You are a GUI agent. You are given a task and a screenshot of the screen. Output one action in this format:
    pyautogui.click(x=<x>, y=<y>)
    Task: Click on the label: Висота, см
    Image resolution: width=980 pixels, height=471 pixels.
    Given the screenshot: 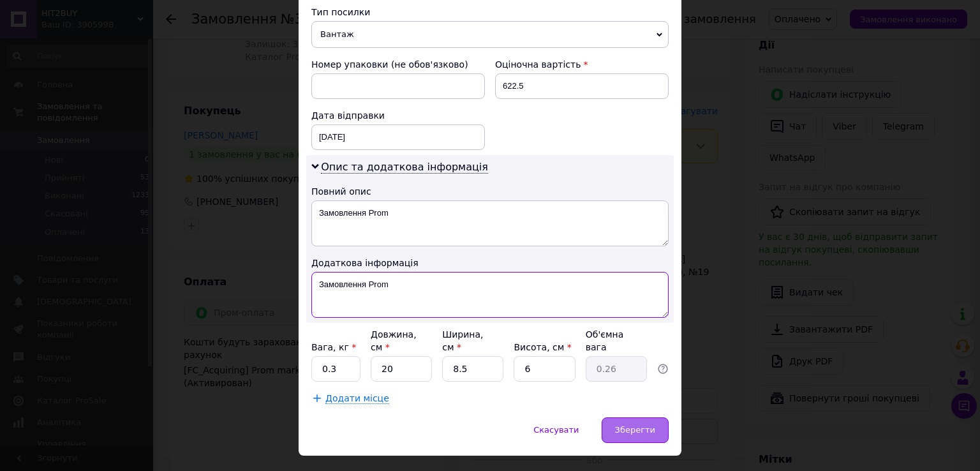 What is the action you would take?
    pyautogui.click(x=543, y=347)
    